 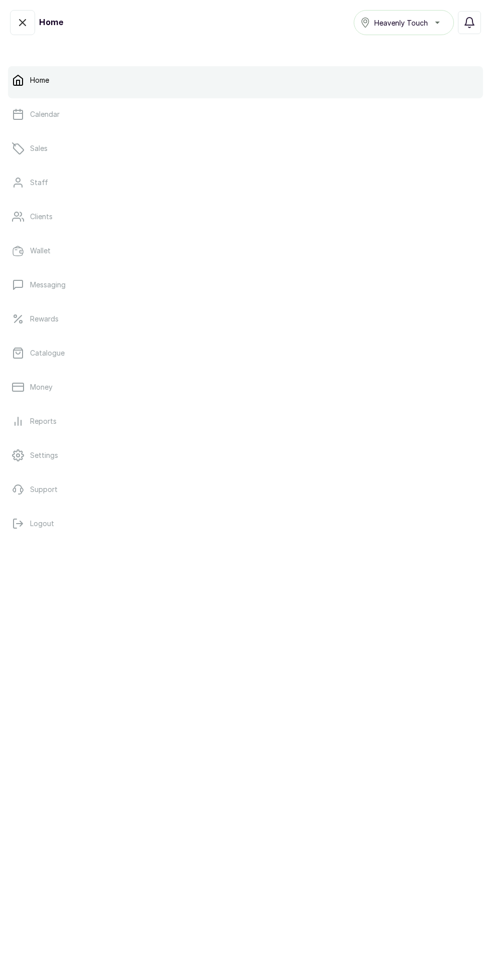 I want to click on p: Staff, so click(x=39, y=183).